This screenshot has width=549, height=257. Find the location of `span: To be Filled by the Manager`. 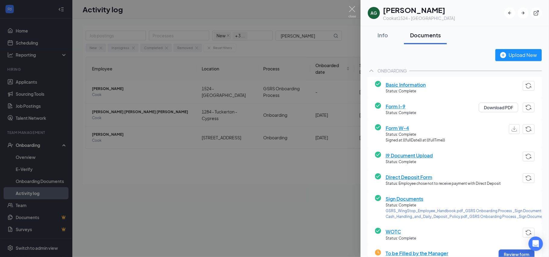

span: To be Filled by the Manager is located at coordinates (417, 253).